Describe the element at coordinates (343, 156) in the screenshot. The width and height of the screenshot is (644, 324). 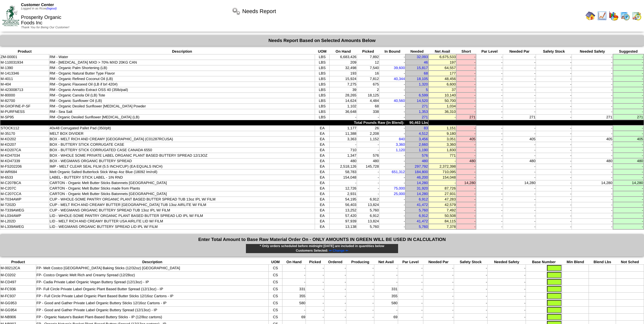
I see `td: 1,347` at that location.